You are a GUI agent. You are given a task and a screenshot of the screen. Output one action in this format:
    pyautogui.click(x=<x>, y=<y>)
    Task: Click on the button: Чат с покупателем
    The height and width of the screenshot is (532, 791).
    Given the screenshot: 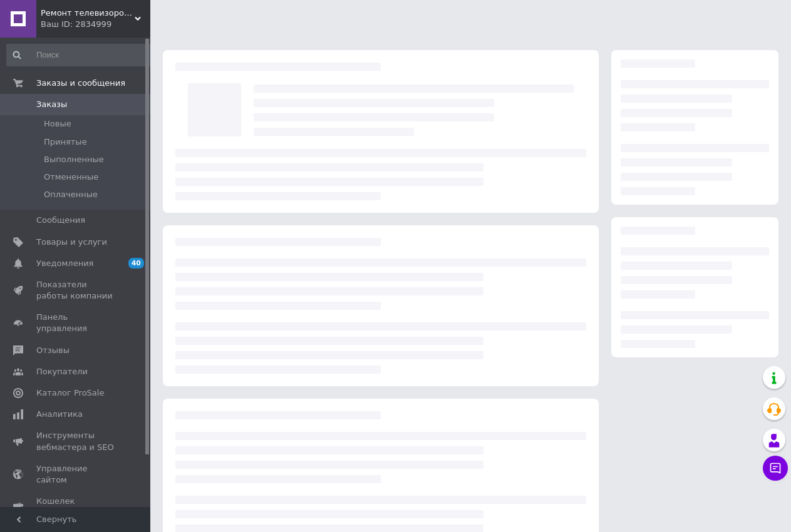 What is the action you would take?
    pyautogui.click(x=775, y=468)
    